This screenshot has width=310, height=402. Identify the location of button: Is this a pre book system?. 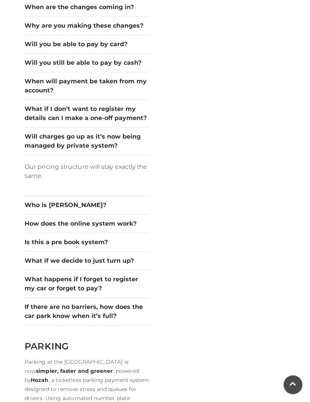
(87, 243).